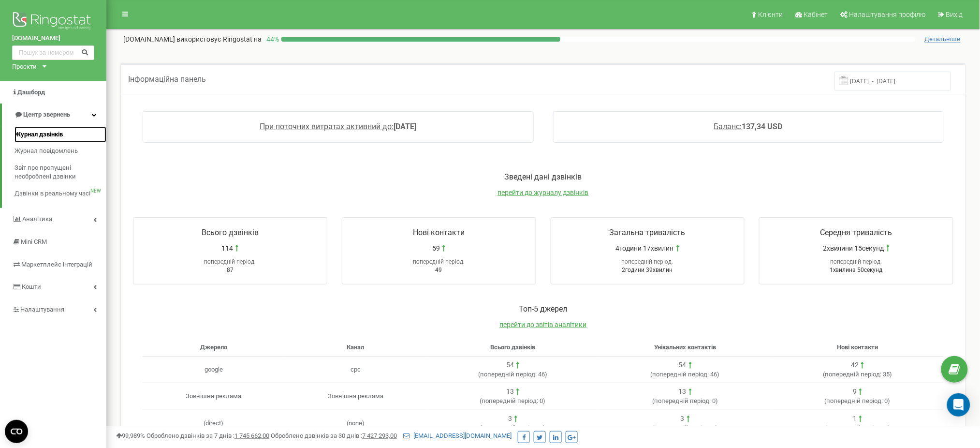 The width and height of the screenshot is (980, 448). Describe the element at coordinates (53, 22) in the screenshot. I see `img: Ringostat logo` at that location.